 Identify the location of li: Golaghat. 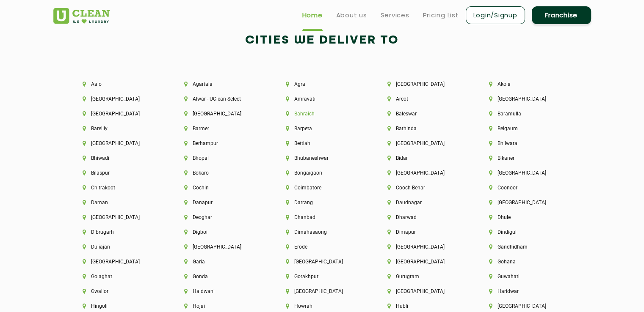
(119, 276).